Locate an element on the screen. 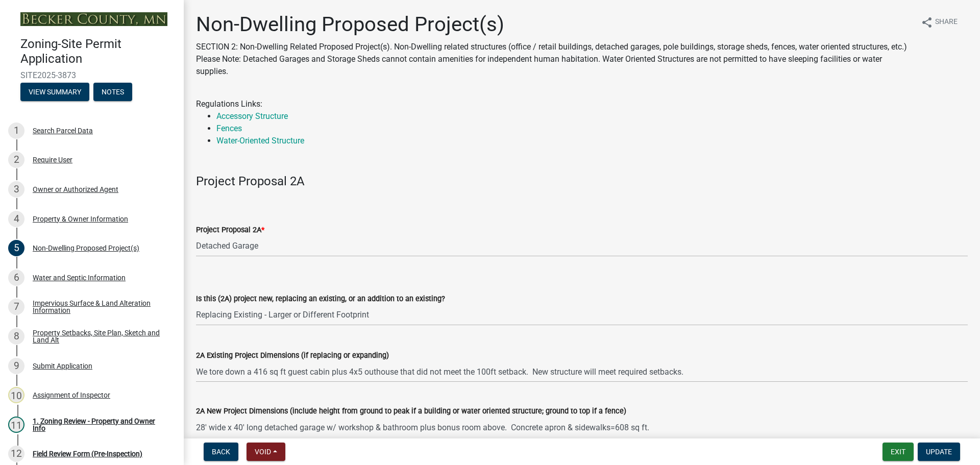 The width and height of the screenshot is (980, 465). p: SECTION 2: Non-Dwelling Related Proposed Project(s). Non-Dwelling related structures (office / re... is located at coordinates (554, 59).